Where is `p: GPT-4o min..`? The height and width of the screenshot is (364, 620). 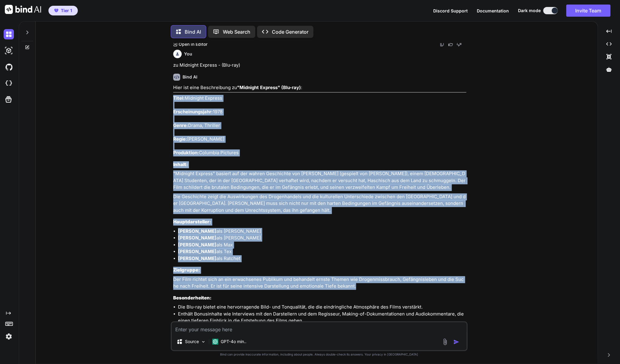
p: GPT-4o min.. is located at coordinates (234, 341).